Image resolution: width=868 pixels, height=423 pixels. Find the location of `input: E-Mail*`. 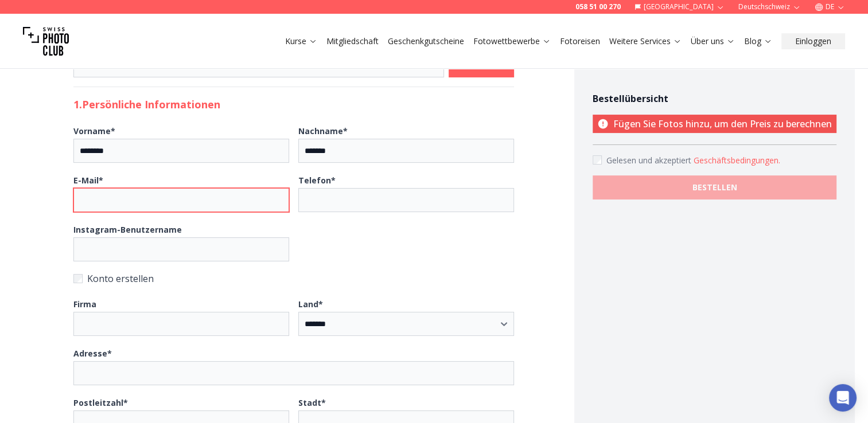

input: E-Mail* is located at coordinates (181, 200).